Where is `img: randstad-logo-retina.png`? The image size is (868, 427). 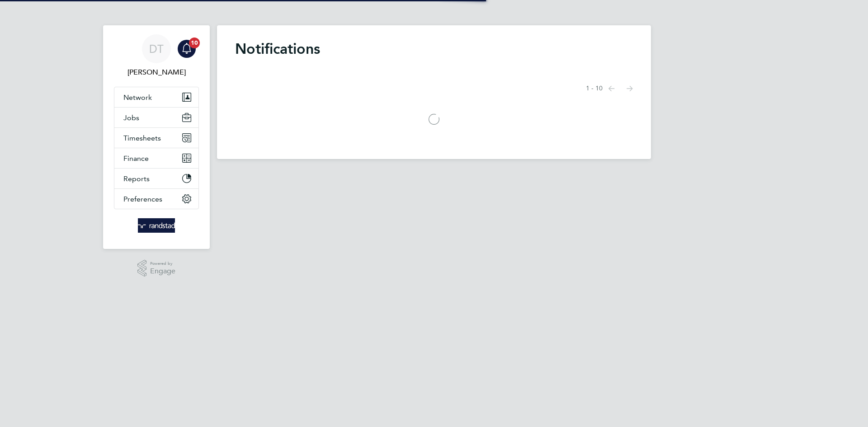
img: randstad-logo-retina.png is located at coordinates (156, 225).